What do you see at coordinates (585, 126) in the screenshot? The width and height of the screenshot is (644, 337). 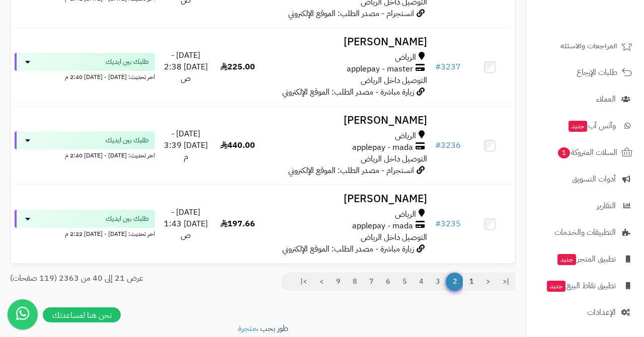 I see `a: وآتس آبجديد` at bounding box center [585, 126].